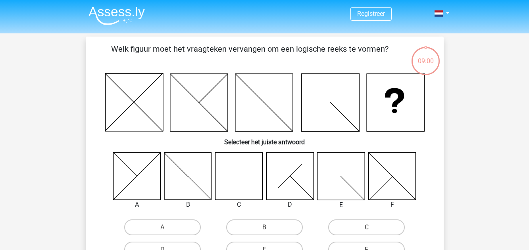 The width and height of the screenshot is (529, 250). Describe the element at coordinates (117, 15) in the screenshot. I see `img: Assessly` at that location.